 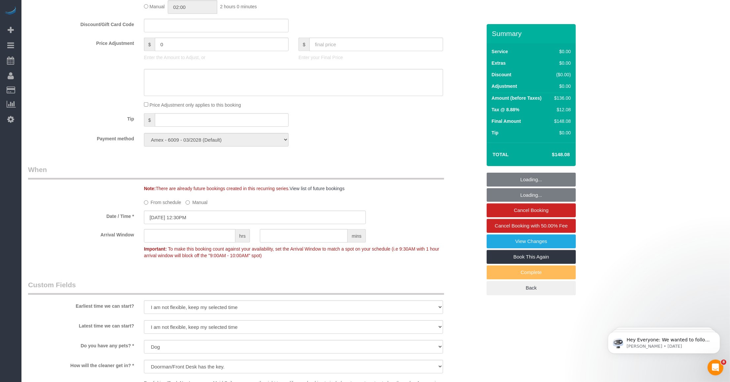 What do you see at coordinates (255, 217) in the screenshot?
I see `input: MM/DD/YYYY HH:MM` at bounding box center [255, 217].